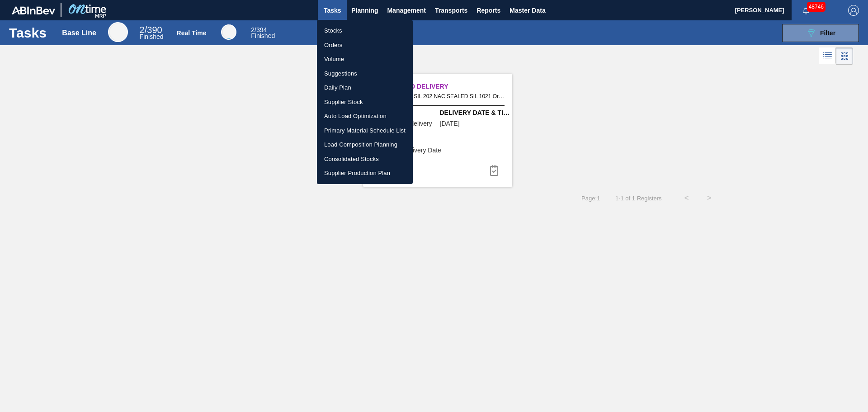  Describe the element at coordinates (365, 159) in the screenshot. I see `li: Consolidated Stocks` at that location.